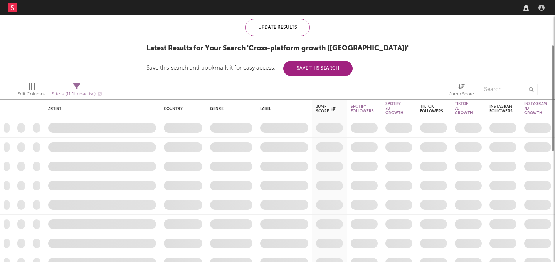  I want to click on div: Label, so click(282, 109).